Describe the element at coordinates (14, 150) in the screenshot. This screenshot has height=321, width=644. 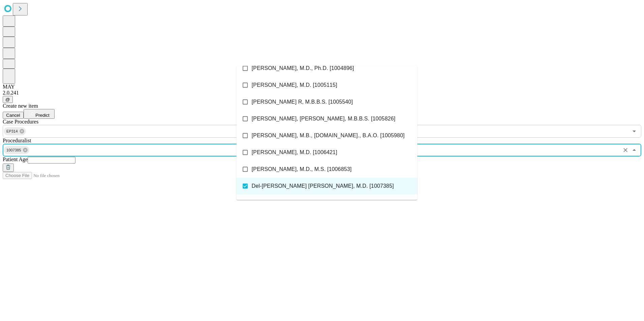
I see `span: 1007385` at that location.